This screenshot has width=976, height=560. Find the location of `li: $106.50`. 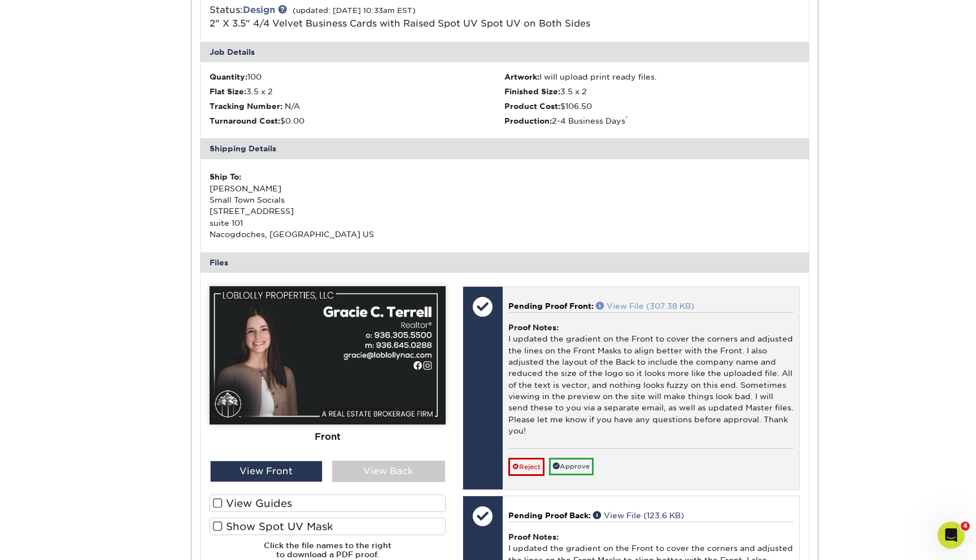

li: $106.50 is located at coordinates (652, 106).